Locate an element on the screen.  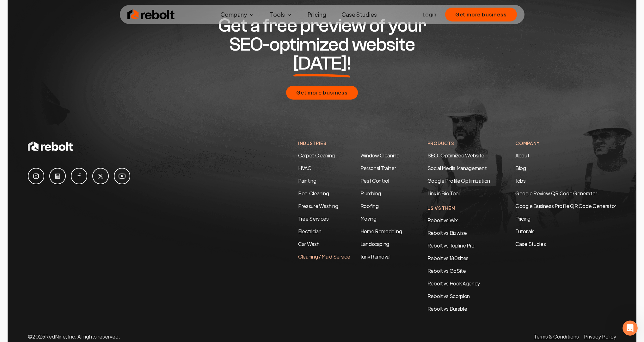
a: Home Remodeling is located at coordinates (381, 231).